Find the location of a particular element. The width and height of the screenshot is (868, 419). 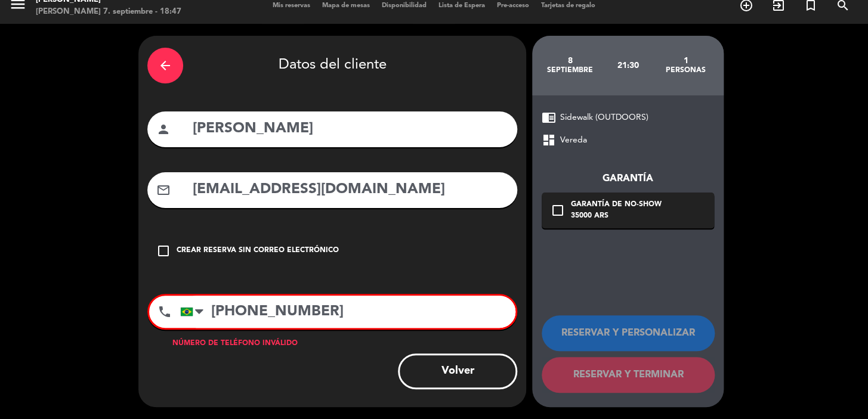

i: phone is located at coordinates (164, 311).